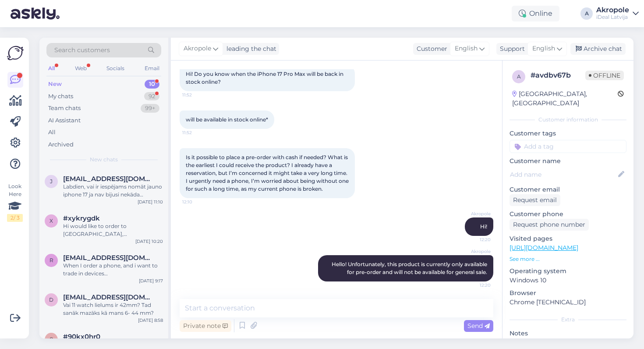  Describe the element at coordinates (549, 224) in the screenshot. I see `div: Request phone number` at that location.